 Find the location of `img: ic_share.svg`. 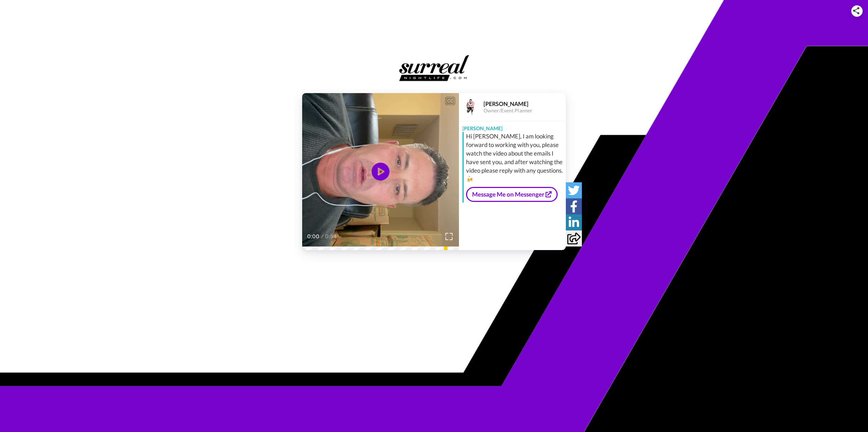

img: ic_share.svg is located at coordinates (856, 11).